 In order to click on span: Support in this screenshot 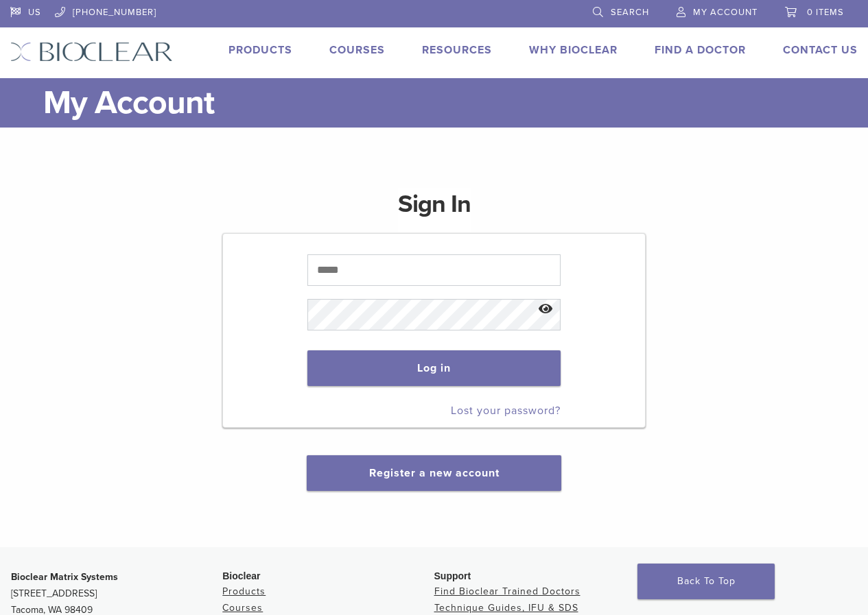, I will do `click(453, 575)`.